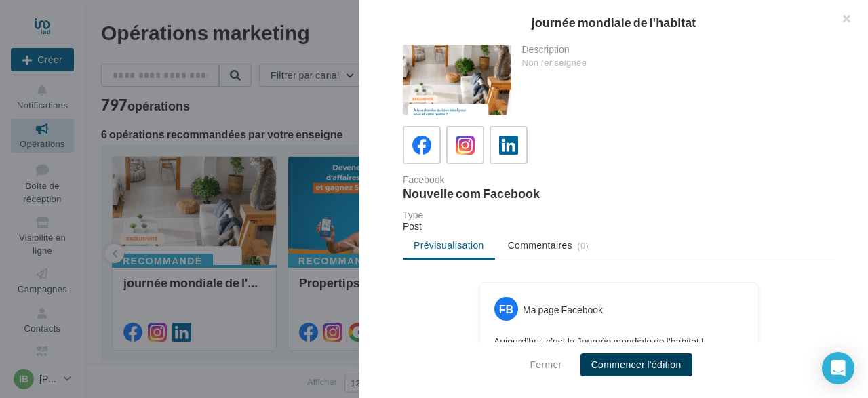 The image size is (868, 398). I want to click on div: Open Intercom Messenger, so click(838, 368).